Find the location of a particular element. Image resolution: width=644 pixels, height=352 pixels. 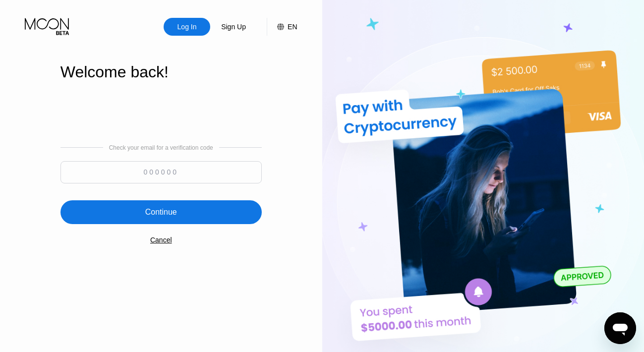

div: Continue is located at coordinates (161, 212).